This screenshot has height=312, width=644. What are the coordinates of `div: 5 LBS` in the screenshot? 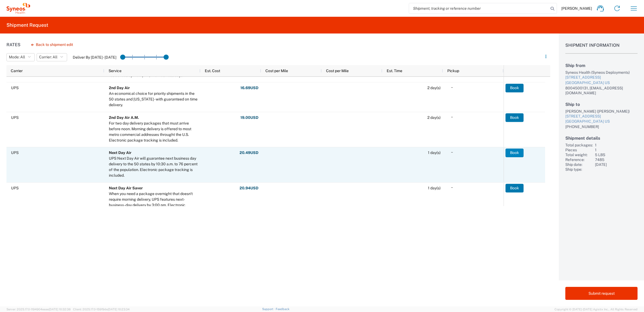 It's located at (616, 155).